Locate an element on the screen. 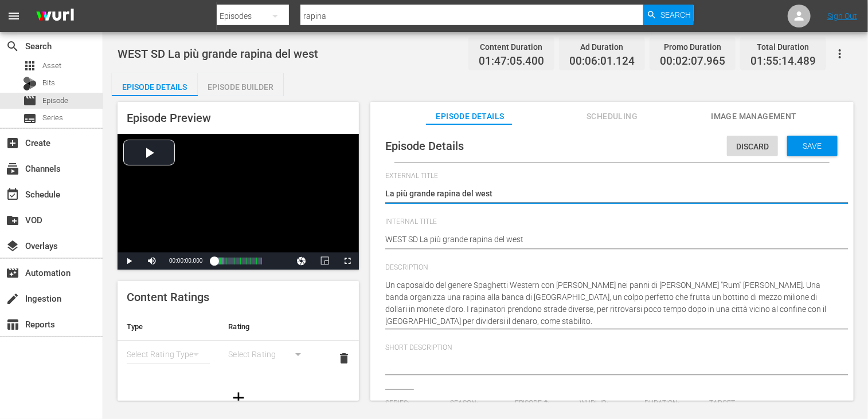 This screenshot has height=419, width=868. span: 01:47:05.400 is located at coordinates (511, 61).